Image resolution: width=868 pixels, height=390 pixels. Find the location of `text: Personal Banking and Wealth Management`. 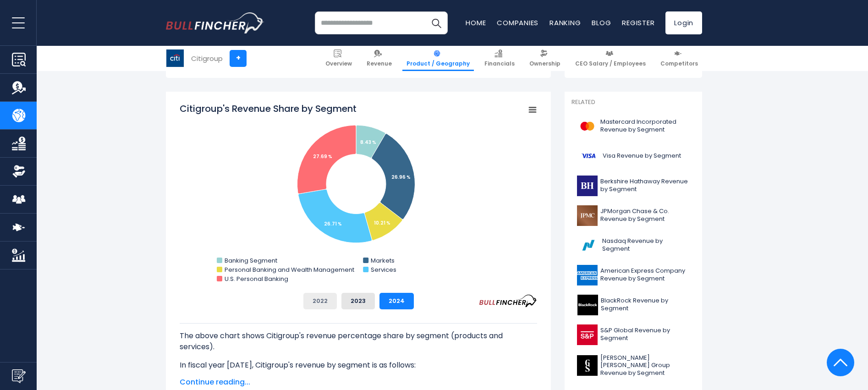

text: Personal Banking and Wealth Management is located at coordinates (289, 269).